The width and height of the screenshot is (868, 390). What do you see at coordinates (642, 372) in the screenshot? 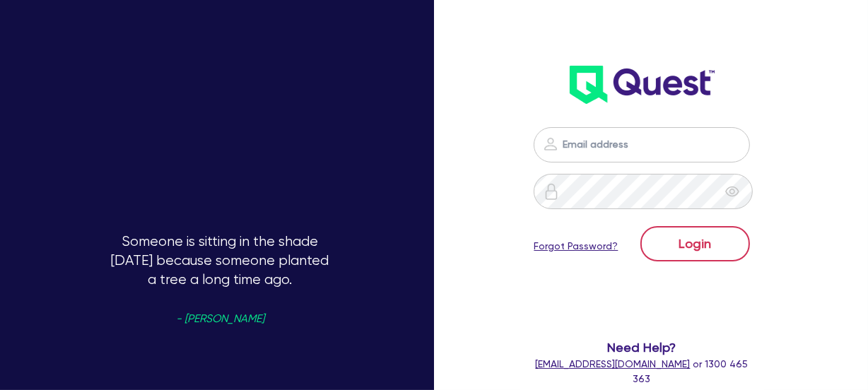
I see `span: or 1300 465 363` at bounding box center [642, 372].